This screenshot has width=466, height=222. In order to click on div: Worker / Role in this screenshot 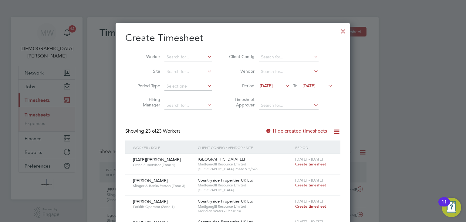, I will do `click(164, 147)`.